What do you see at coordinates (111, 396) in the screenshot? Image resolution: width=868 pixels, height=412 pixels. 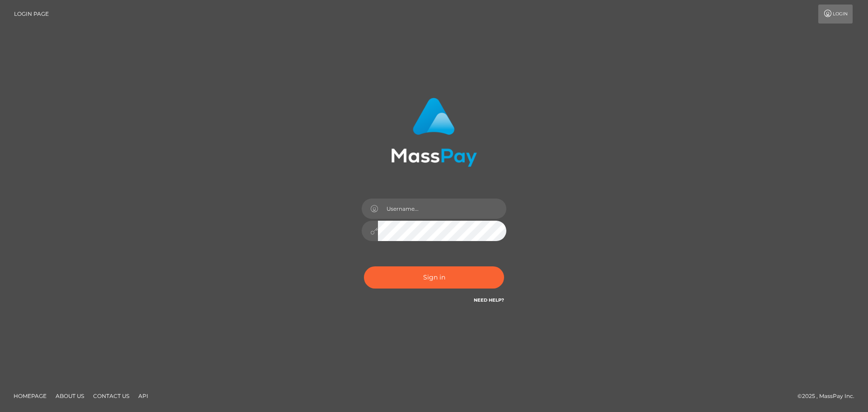 I see `a: Contact Us` at bounding box center [111, 396].